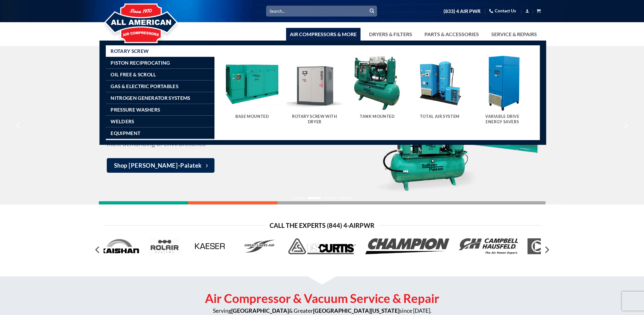 Image resolution: width=644 pixels, height=315 pixels. What do you see at coordinates (330, 198) in the screenshot?
I see `li: Page dot 3` at bounding box center [330, 198].